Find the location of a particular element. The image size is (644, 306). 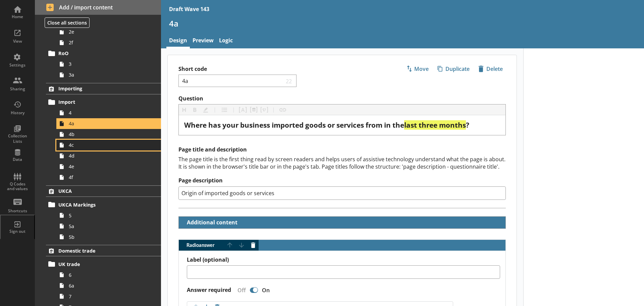

div: Collection Lists is located at coordinates (18, 138).